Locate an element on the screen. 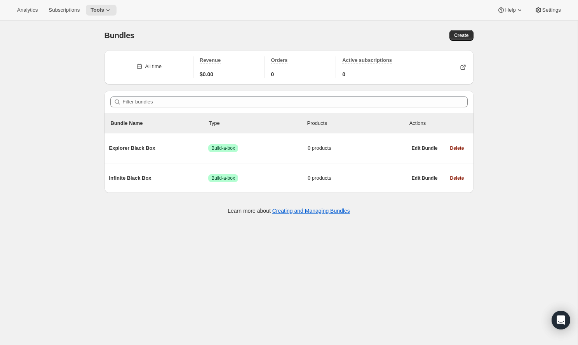 This screenshot has width=578, height=345. button: Analytics is located at coordinates (27, 10).